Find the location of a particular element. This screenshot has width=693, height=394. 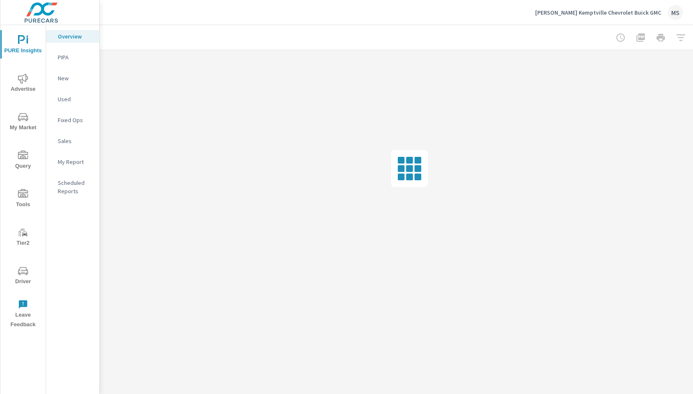

div: Overview is located at coordinates (72, 36).